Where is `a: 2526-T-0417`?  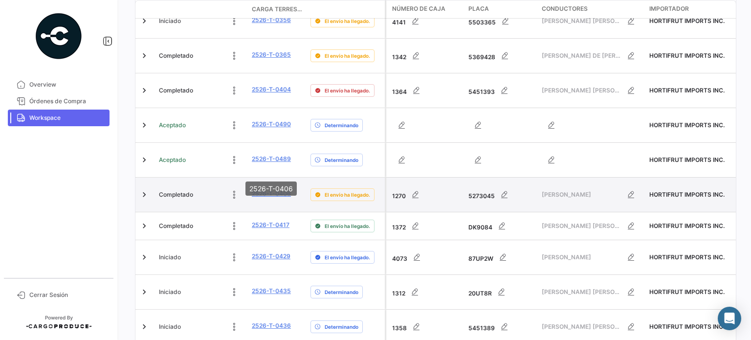 a: 2526-T-0417 is located at coordinates (270, 225).